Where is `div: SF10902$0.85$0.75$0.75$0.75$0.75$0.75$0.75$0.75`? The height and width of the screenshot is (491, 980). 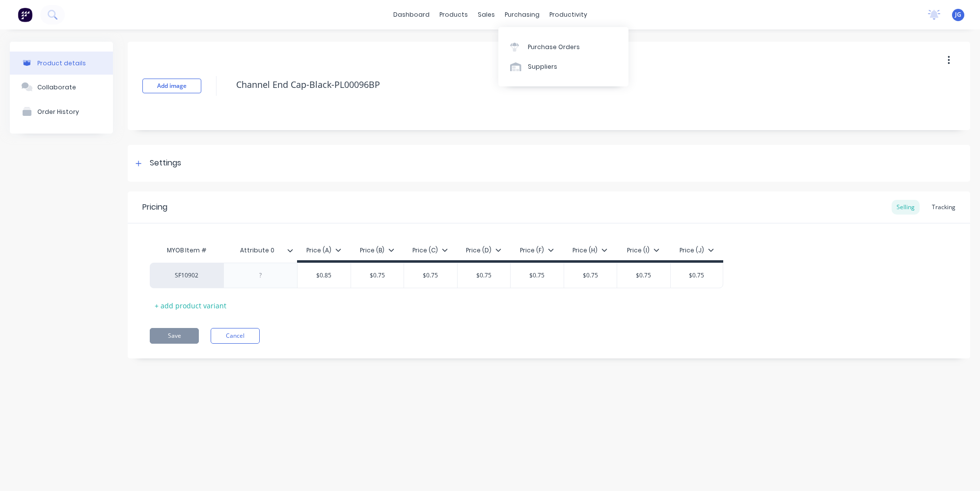
div: SF10902$0.85$0.75$0.75$0.75$0.75$0.75$0.75$0.75 is located at coordinates (437, 275).